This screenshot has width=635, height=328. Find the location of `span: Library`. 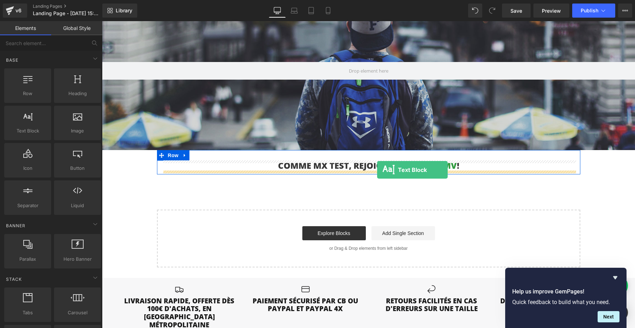

span: Library is located at coordinates (124, 11).